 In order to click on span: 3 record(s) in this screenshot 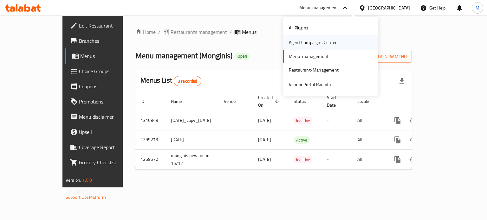, I will do `click(187, 81)`.